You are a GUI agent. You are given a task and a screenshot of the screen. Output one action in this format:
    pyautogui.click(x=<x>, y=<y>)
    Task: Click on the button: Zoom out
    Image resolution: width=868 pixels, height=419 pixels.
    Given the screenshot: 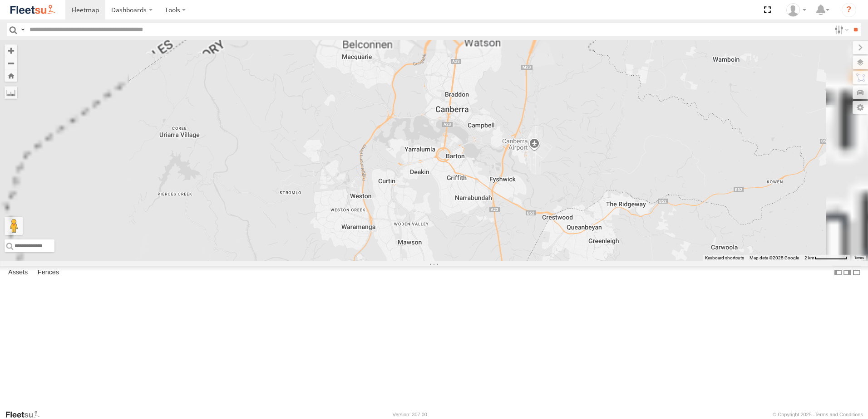 What is the action you would take?
    pyautogui.click(x=11, y=63)
    